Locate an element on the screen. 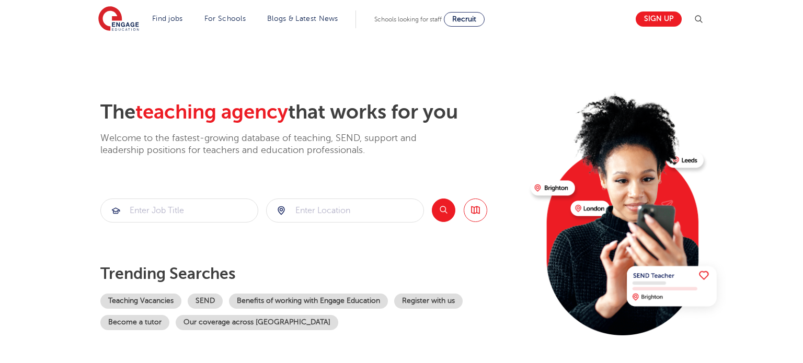  p: Trending searches is located at coordinates (311, 274).